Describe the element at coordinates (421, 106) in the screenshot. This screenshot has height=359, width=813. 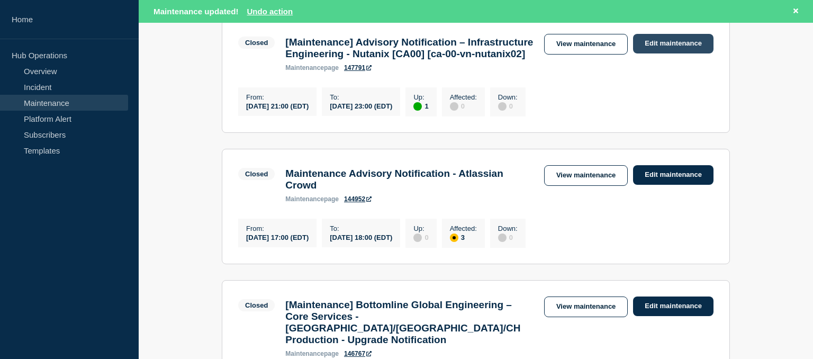
I see `div: 1` at that location.